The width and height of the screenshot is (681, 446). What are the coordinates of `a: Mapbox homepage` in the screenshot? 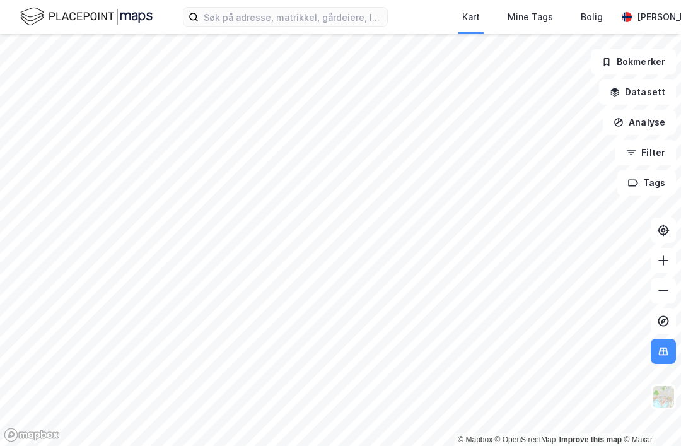 It's located at (32, 435).